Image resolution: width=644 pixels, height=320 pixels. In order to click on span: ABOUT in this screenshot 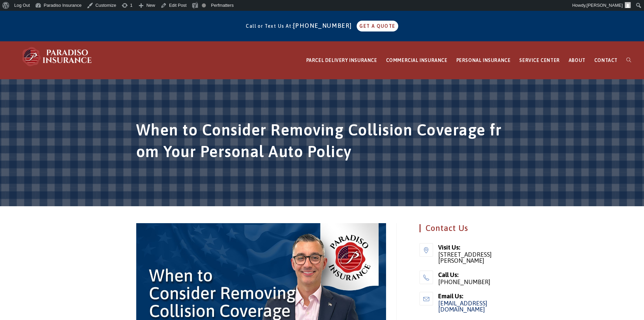, I will do `click(577, 61)`.